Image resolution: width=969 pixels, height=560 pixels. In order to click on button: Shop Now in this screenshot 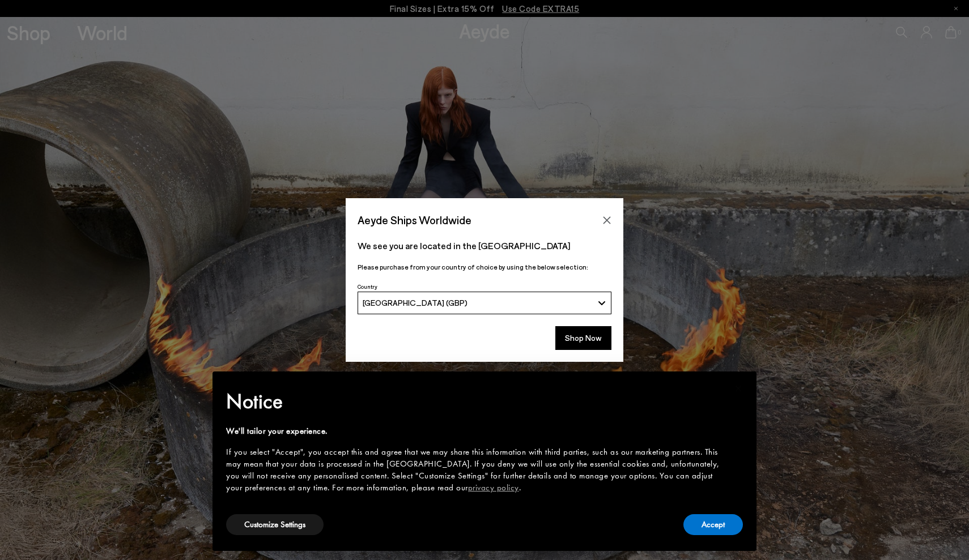, I will do `click(583, 338)`.